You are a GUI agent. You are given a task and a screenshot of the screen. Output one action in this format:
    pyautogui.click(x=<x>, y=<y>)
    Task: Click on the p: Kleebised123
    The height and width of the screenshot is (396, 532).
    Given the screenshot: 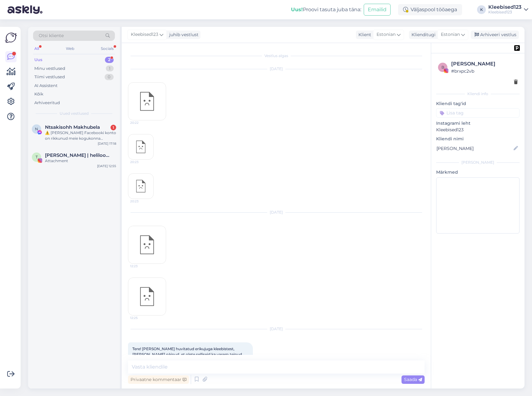 What is the action you would take?
    pyautogui.click(x=477, y=130)
    